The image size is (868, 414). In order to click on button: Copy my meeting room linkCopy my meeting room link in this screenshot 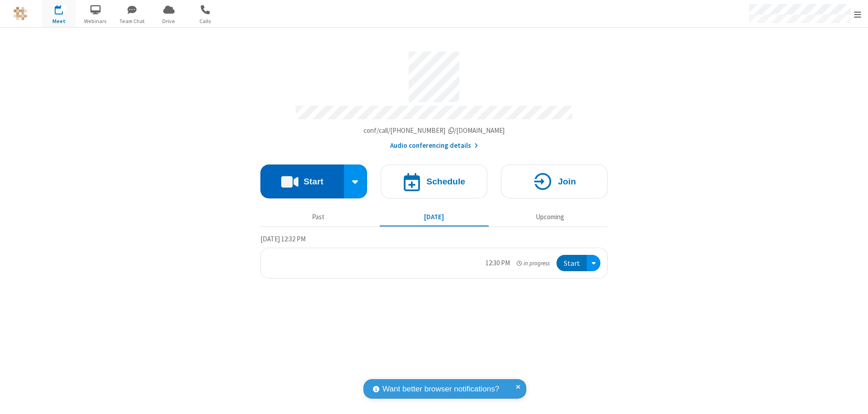, I will do `click(434, 130)`.